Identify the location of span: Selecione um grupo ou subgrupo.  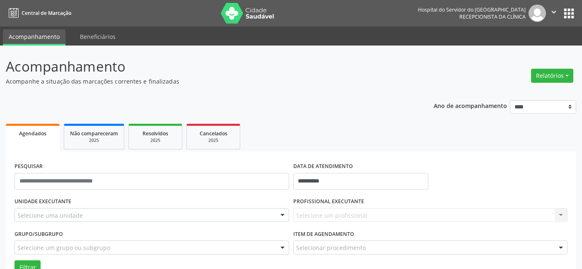
(64, 248).